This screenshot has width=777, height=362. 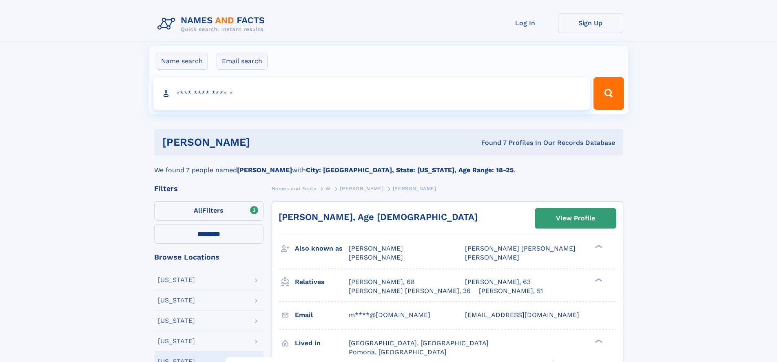 I want to click on label: Email search, so click(x=242, y=61).